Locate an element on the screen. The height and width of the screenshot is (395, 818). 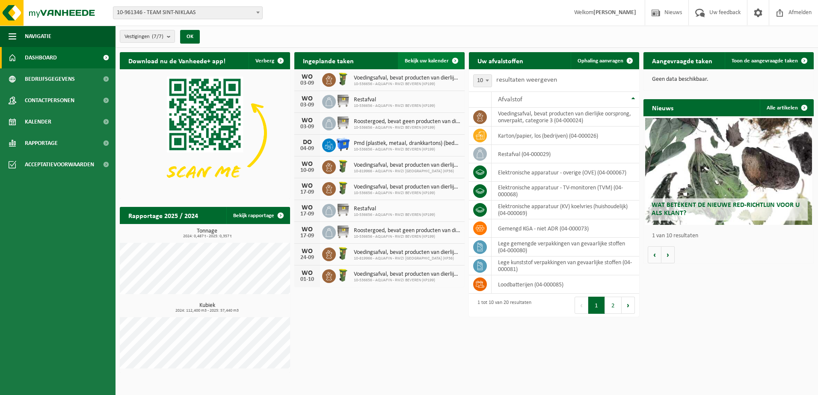
span: Bekijk uw kalender is located at coordinates (427, 61).